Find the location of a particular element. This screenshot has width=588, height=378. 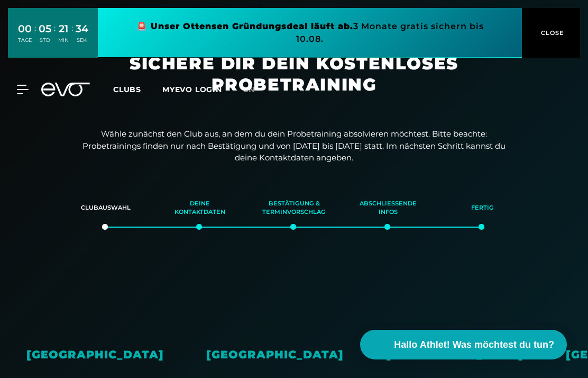

div: TAGE is located at coordinates (25, 40).